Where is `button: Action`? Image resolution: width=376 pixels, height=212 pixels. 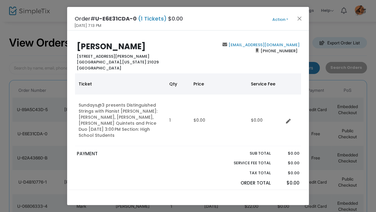 button: Action is located at coordinates (280, 20).